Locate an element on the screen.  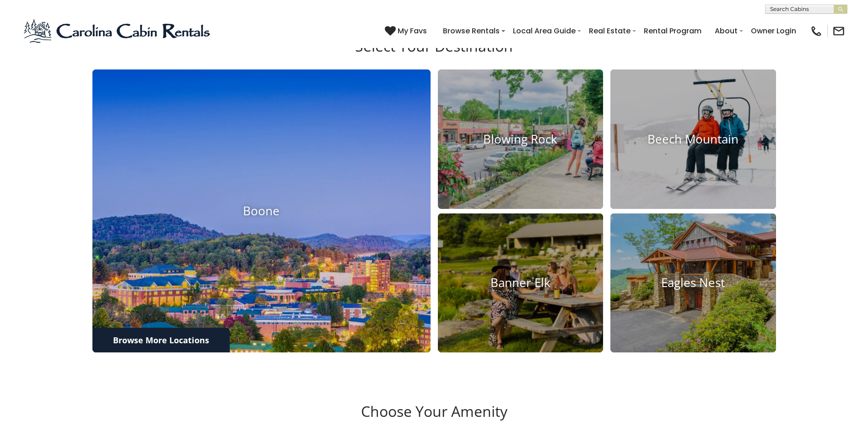
h4: Beech Mountain is located at coordinates (693, 139).